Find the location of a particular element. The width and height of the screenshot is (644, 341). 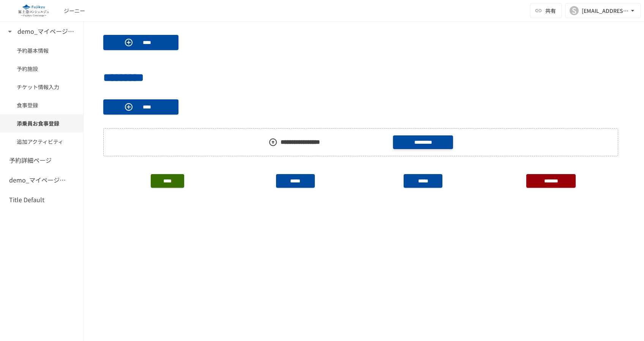

span: 添乗員お食事登録 is located at coordinates (41, 123).